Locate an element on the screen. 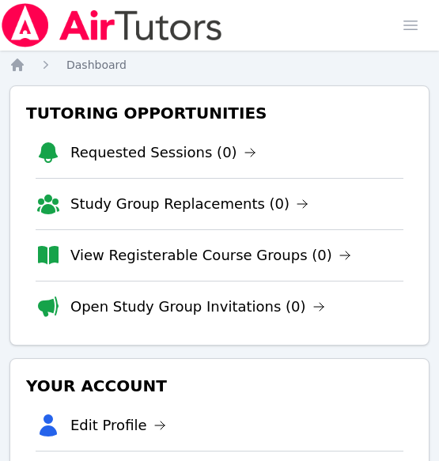 Image resolution: width=439 pixels, height=461 pixels. h3: Your Account is located at coordinates (219, 386).